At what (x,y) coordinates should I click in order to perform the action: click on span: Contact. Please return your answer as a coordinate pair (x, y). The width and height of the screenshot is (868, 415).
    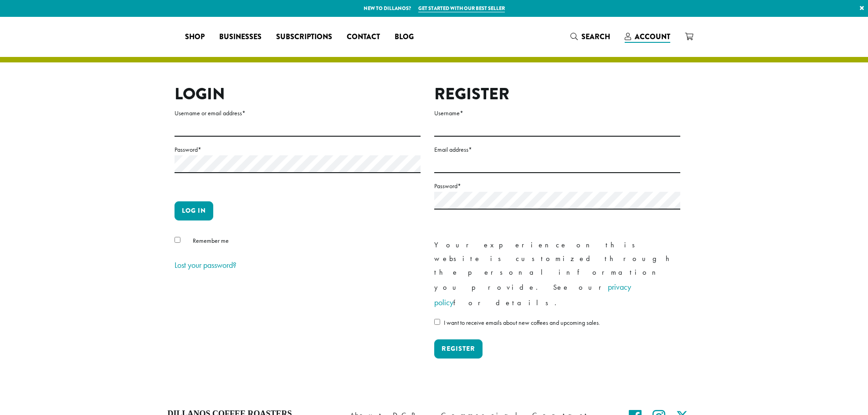
    Looking at the image, I should click on (363, 37).